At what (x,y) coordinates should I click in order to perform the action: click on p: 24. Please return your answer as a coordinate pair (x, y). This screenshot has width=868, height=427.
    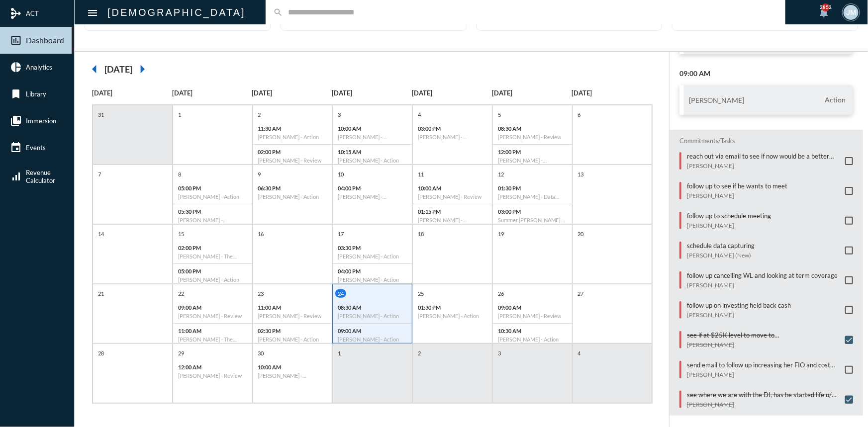
    Looking at the image, I should click on (341, 293).